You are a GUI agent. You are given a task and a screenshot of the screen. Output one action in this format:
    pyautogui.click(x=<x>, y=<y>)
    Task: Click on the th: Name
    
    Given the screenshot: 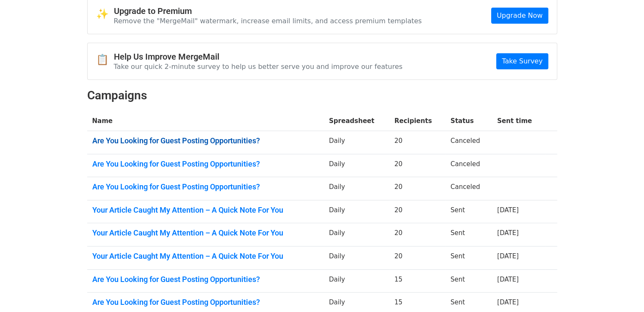 What is the action you would take?
    pyautogui.click(x=205, y=121)
    